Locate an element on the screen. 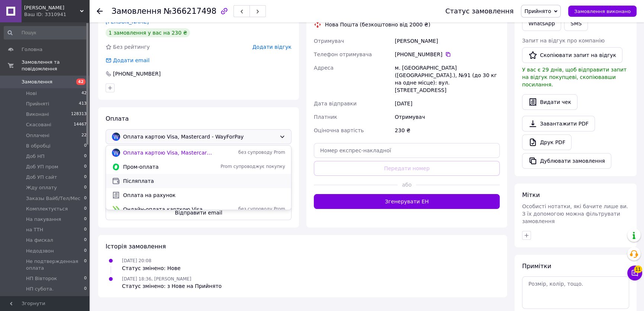  a: Завантажити PDF is located at coordinates (558, 123).